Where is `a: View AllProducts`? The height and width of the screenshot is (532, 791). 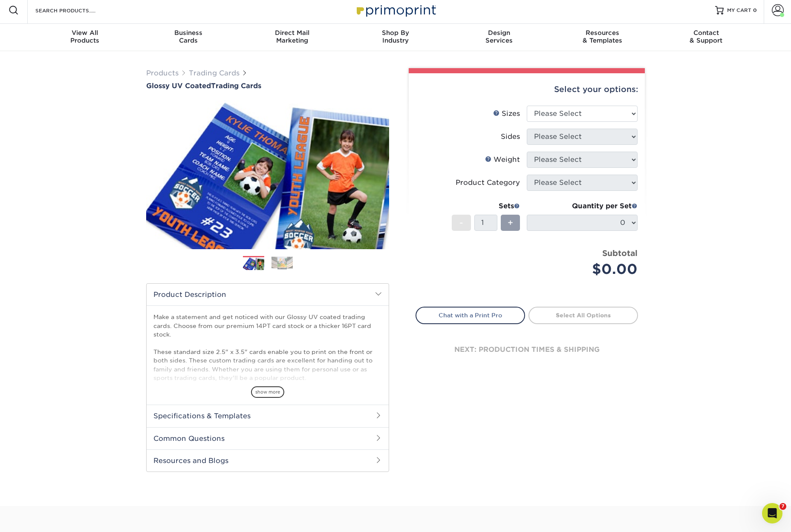 a: View AllProducts is located at coordinates (85, 38).